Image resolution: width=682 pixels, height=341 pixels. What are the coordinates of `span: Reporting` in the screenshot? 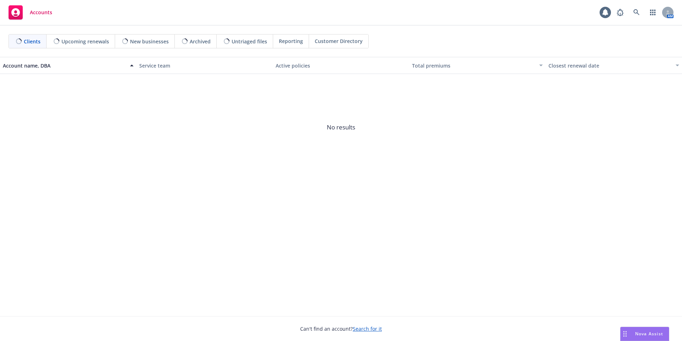 It's located at (291, 41).